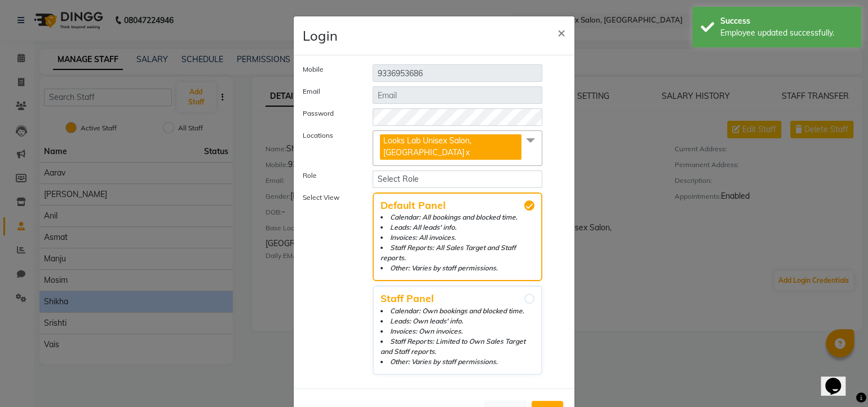  Describe the element at coordinates (458, 311) in the screenshot. I see `li: Calendar: Own bookings and blocked time.` at that location.